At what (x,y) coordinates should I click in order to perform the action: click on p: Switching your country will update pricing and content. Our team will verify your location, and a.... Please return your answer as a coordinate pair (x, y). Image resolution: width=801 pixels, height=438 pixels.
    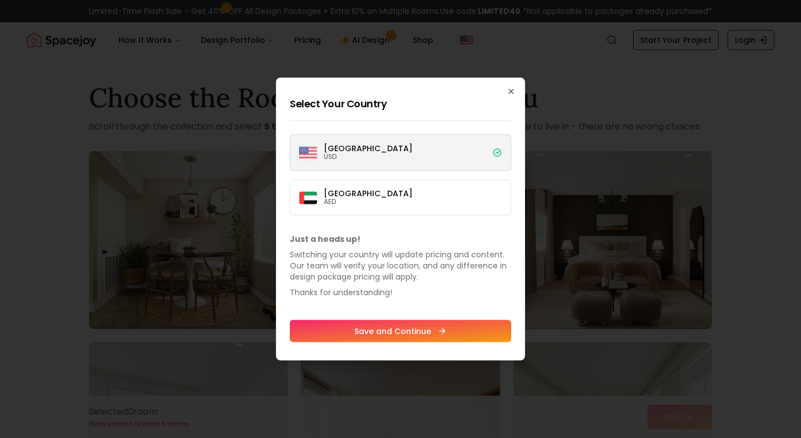
    Looking at the image, I should click on (401, 266).